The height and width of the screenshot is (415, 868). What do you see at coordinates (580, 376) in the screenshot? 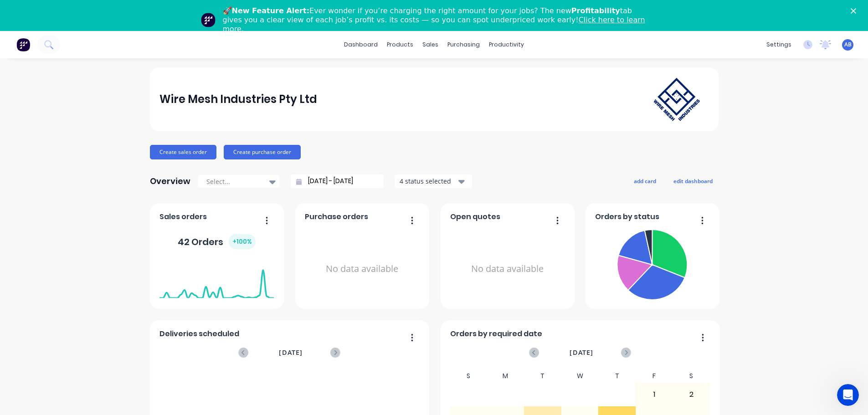
I see `div: W` at bounding box center [580, 376].